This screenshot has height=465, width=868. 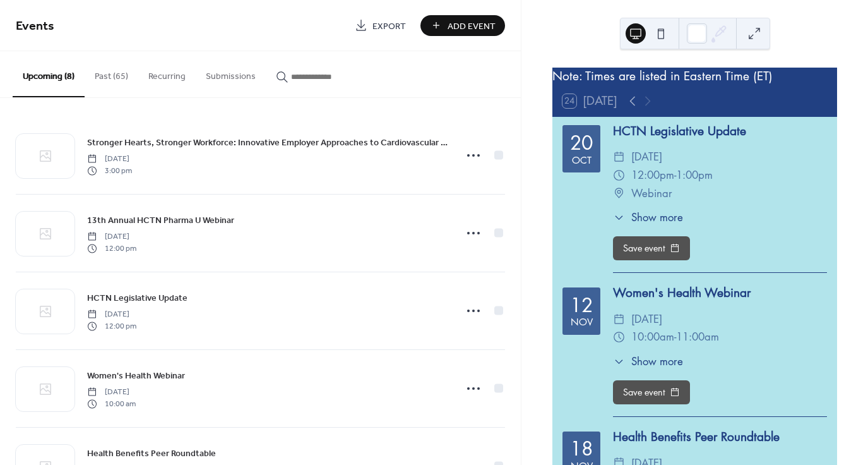 I want to click on span: 12:00pm, so click(x=653, y=175).